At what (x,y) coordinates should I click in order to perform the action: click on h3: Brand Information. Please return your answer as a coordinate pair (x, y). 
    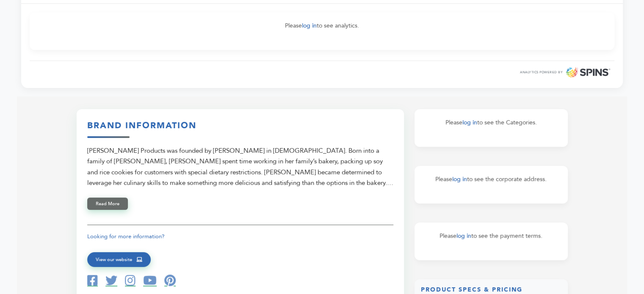
    Looking at the image, I should click on (240, 129).